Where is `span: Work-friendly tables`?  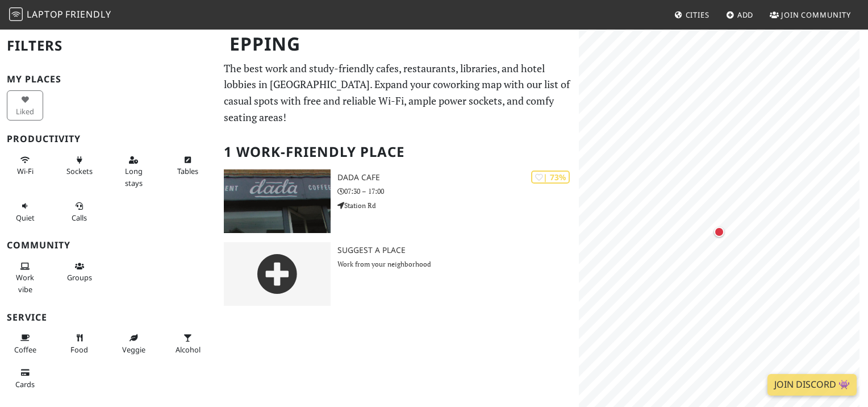
span: Work-friendly tables is located at coordinates (188, 171).